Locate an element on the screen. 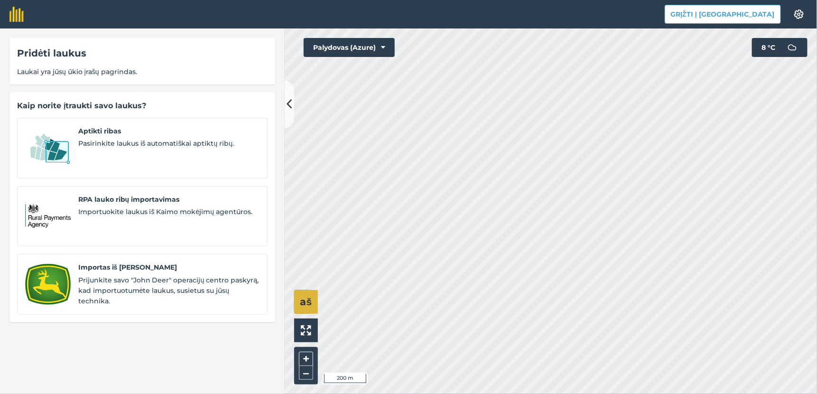 This screenshot has height=394, width=817. img: RPA lauko ribų importavimas is located at coordinates (48, 216).